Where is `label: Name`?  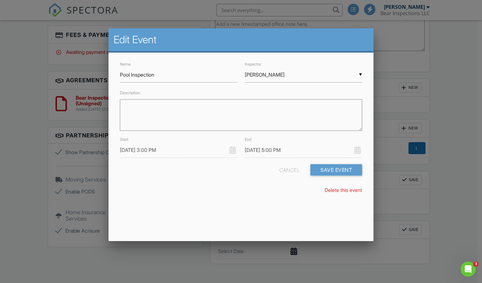
label: Name is located at coordinates (125, 64).